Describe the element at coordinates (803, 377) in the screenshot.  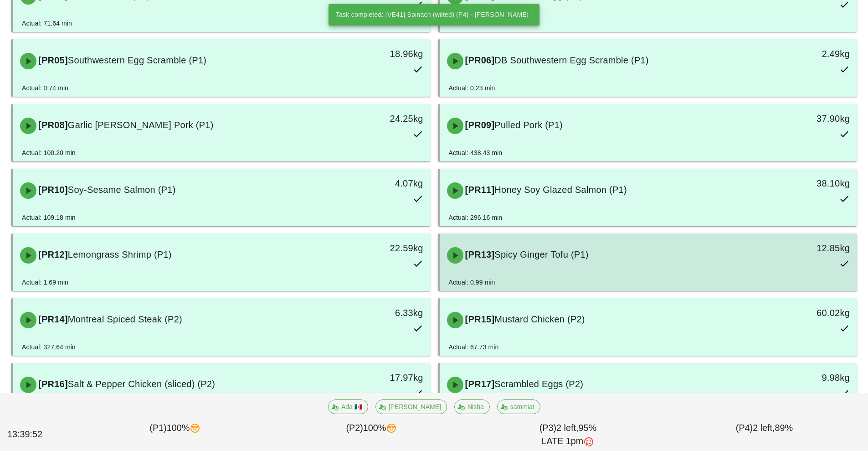
I see `div: 9.98kg` at that location.